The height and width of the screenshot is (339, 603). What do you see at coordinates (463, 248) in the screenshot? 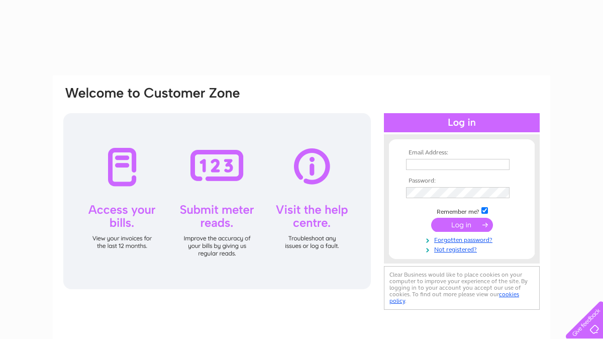
I see `a: Not registered?` at bounding box center [463, 248].